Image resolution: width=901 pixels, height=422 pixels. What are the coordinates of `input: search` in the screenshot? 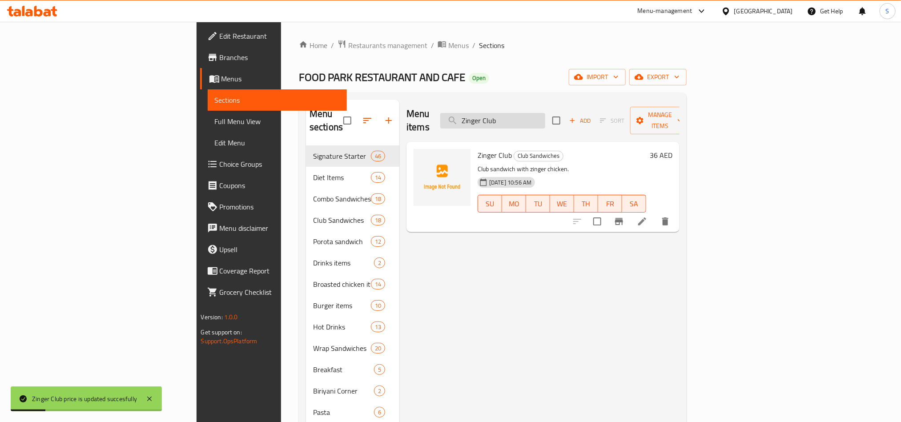 It's located at (493, 121).